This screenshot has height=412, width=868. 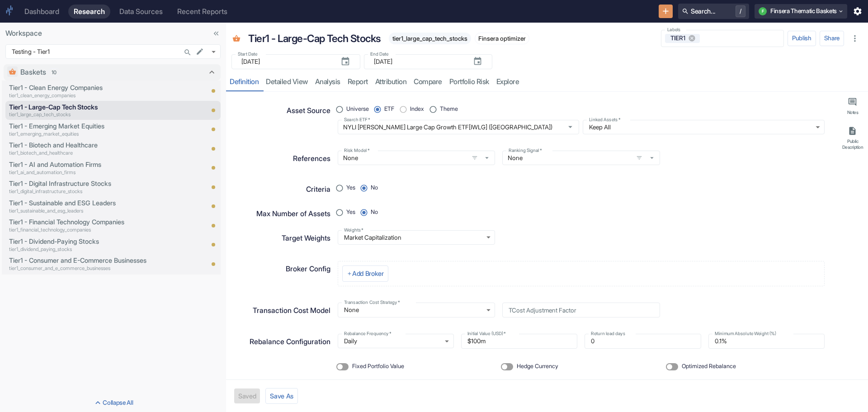 What do you see at coordinates (94, 107) in the screenshot?
I see `p: Tier1 - Large-Cap Tech Stocks` at bounding box center [94, 107].